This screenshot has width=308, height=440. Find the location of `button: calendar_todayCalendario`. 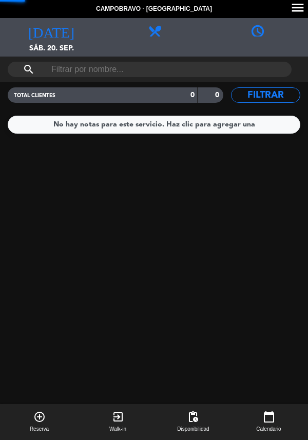

button: calendar_todayCalendario is located at coordinates (269, 422).